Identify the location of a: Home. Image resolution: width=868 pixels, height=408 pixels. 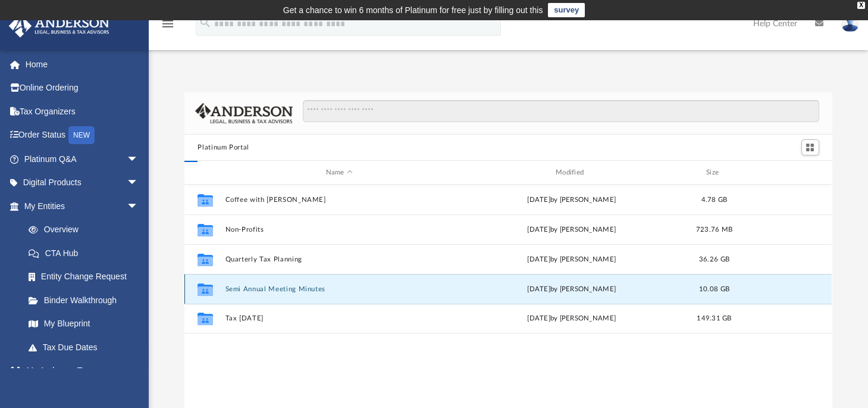
(82, 64).